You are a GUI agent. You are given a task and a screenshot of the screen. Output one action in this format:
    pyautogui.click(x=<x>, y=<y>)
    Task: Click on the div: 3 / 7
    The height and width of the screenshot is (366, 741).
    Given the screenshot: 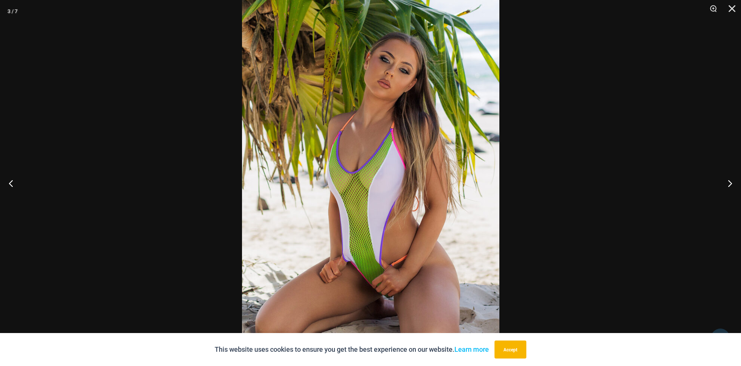 What is the action you would take?
    pyautogui.click(x=12, y=11)
    